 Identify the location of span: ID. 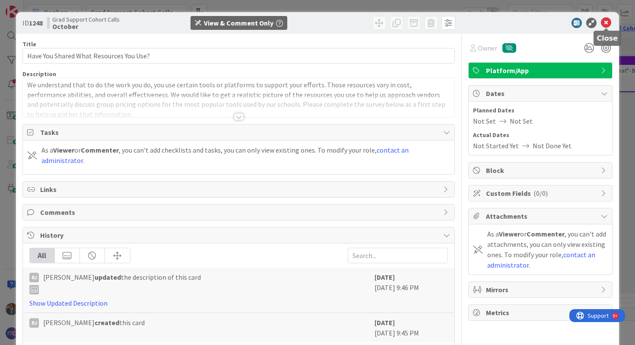
(32, 23).